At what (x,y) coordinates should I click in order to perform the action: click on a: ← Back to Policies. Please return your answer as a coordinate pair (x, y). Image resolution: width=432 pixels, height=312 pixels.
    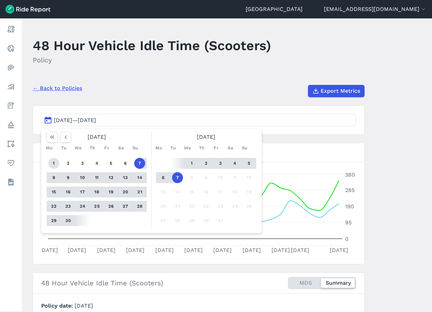
    Looking at the image, I should click on (57, 88).